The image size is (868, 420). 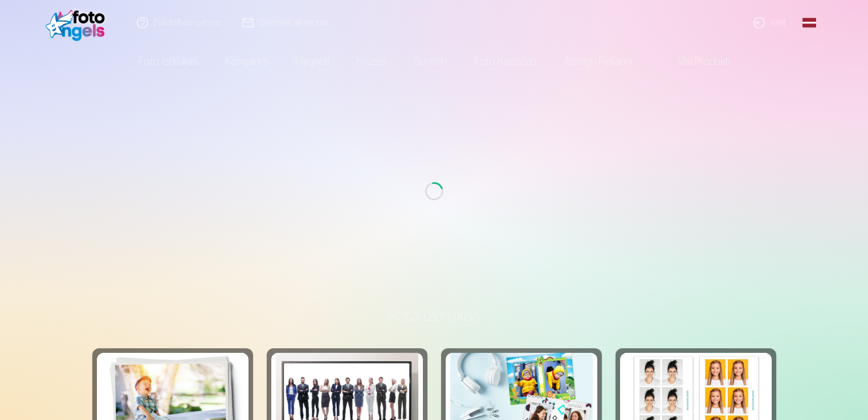 I want to click on a: Komplekti, so click(x=246, y=61).